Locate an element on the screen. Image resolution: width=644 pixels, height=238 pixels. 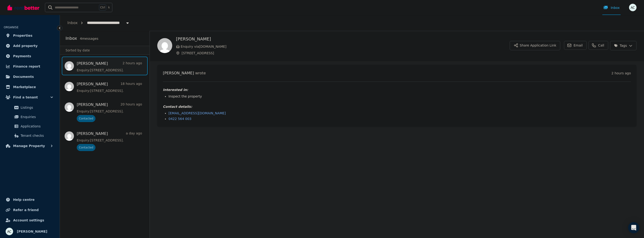
h4: Contact details: is located at coordinates (397, 107).